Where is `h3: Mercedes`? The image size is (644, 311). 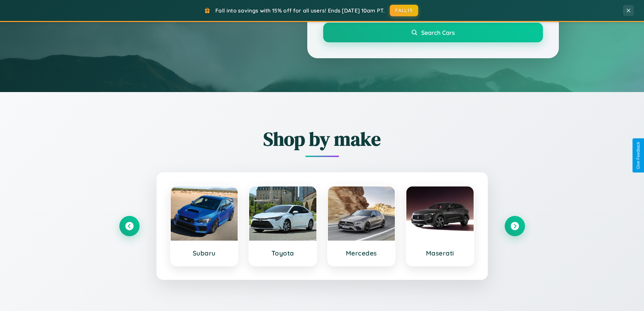
h3: Mercedes is located at coordinates (361, 253).